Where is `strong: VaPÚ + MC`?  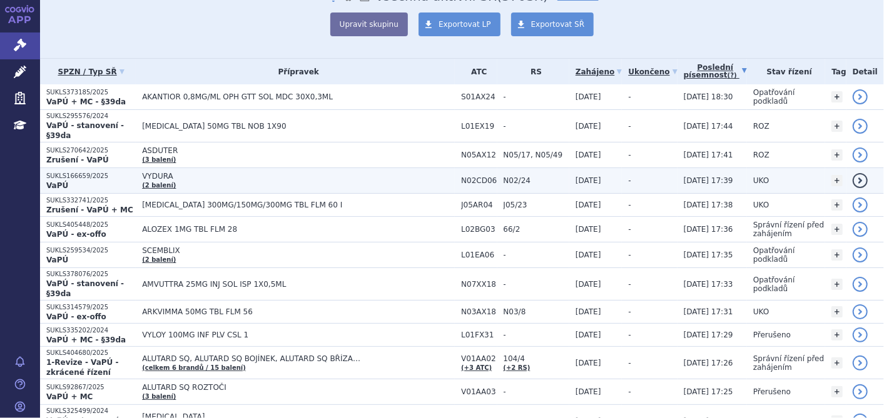
strong: VaPÚ + MC is located at coordinates (69, 397).